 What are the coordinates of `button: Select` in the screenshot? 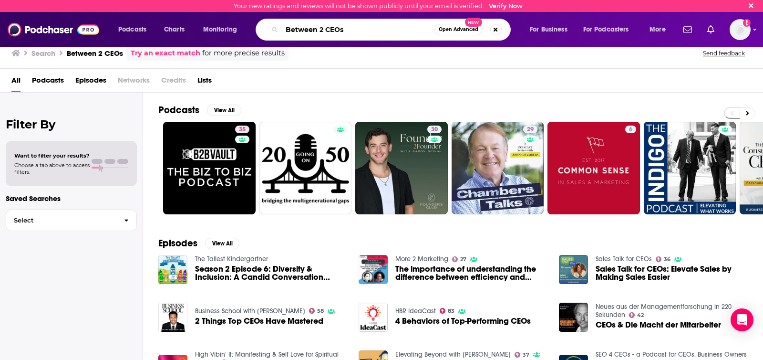 It's located at (71, 220).